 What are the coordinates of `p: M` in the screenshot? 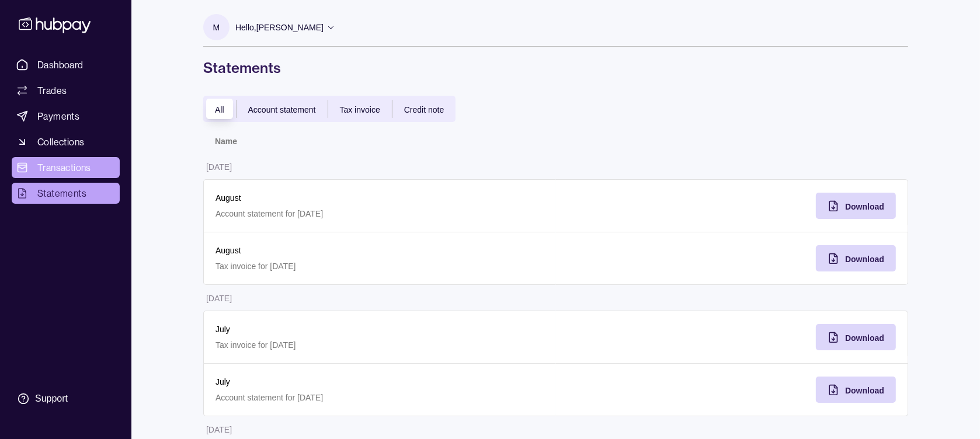 It's located at (216, 28).